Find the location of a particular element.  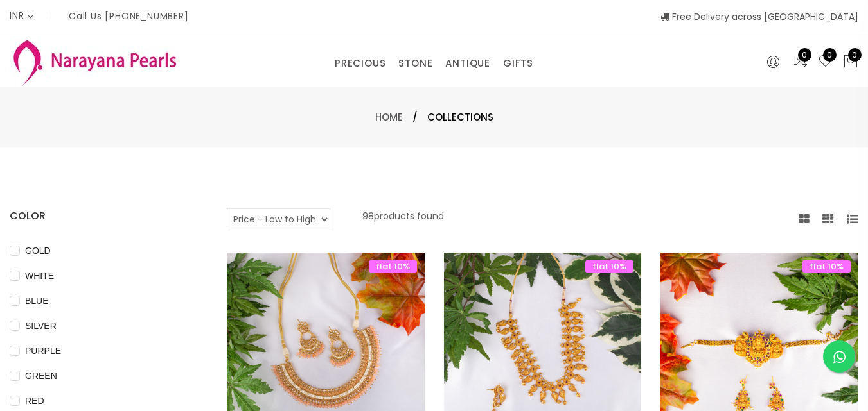

a: PRECIOUS is located at coordinates (359, 63).